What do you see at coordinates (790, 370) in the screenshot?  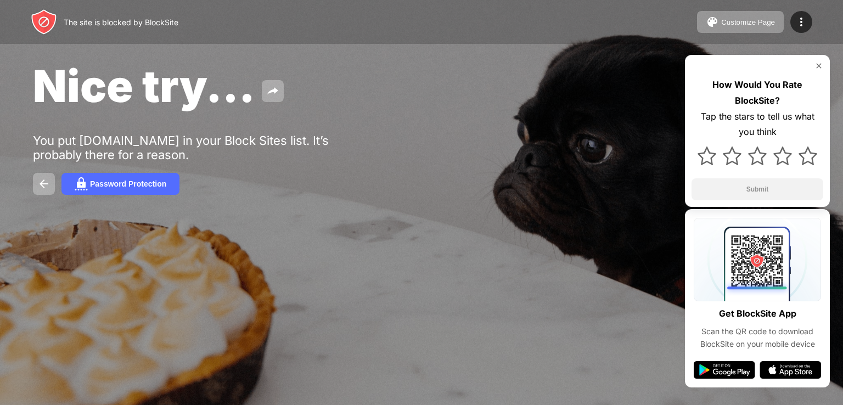 I see `img: app-store.svg` at bounding box center [790, 370].